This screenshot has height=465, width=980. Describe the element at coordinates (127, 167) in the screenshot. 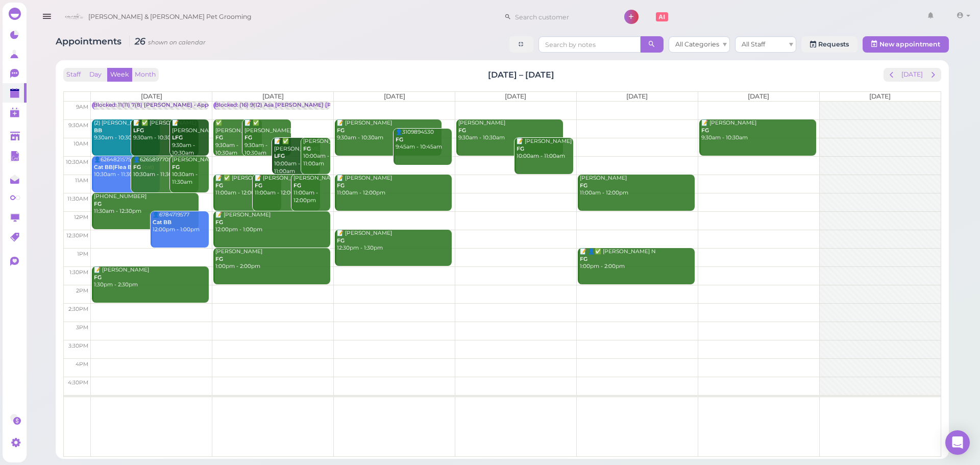

I see `div: 👤6264821575 10:30am - 11:30am` at that location.